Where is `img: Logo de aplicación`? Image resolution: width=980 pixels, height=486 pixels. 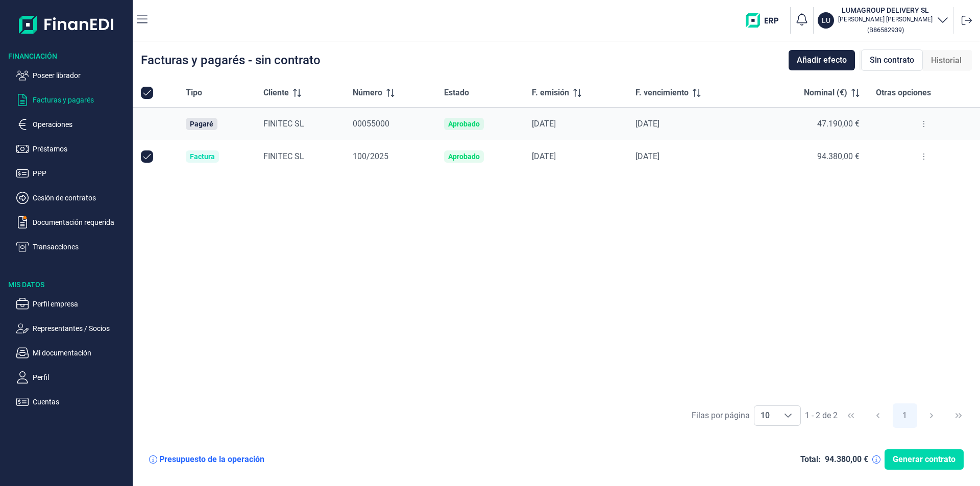 img: Logo de aplicación is located at coordinates (66, 25).